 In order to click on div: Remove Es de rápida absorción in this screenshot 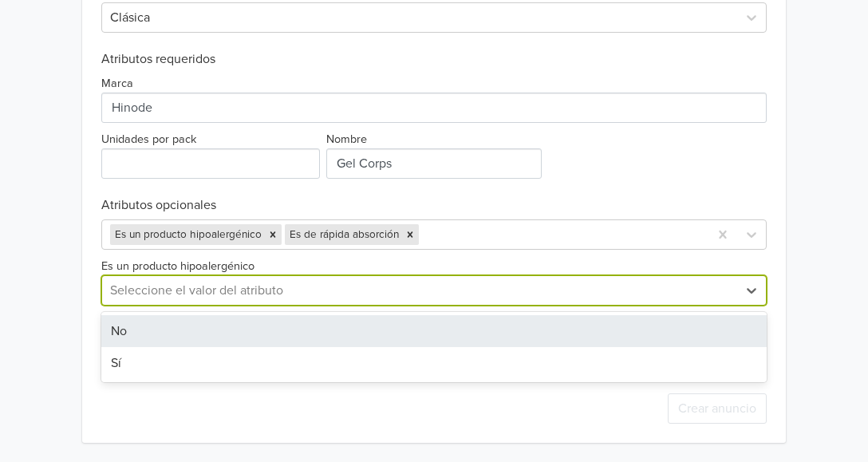, I will do `click(410, 234)`.